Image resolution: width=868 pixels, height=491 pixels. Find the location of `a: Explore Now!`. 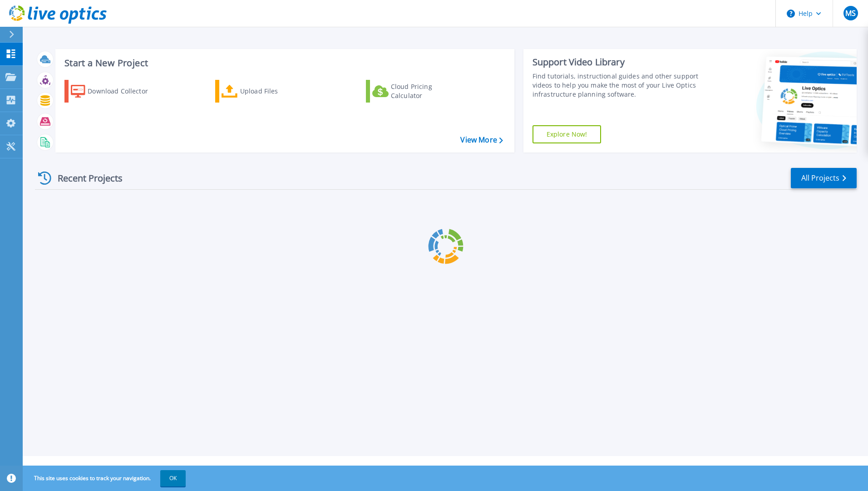

a: Explore Now! is located at coordinates (567, 135).